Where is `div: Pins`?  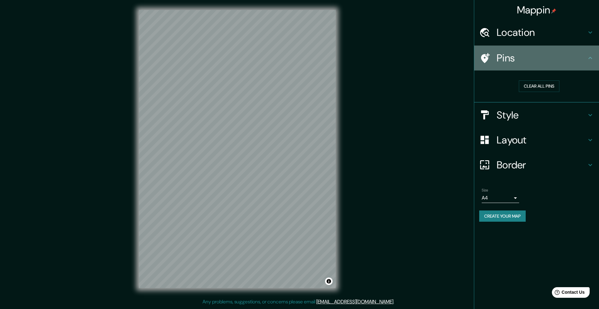
div: Pins is located at coordinates (537, 58).